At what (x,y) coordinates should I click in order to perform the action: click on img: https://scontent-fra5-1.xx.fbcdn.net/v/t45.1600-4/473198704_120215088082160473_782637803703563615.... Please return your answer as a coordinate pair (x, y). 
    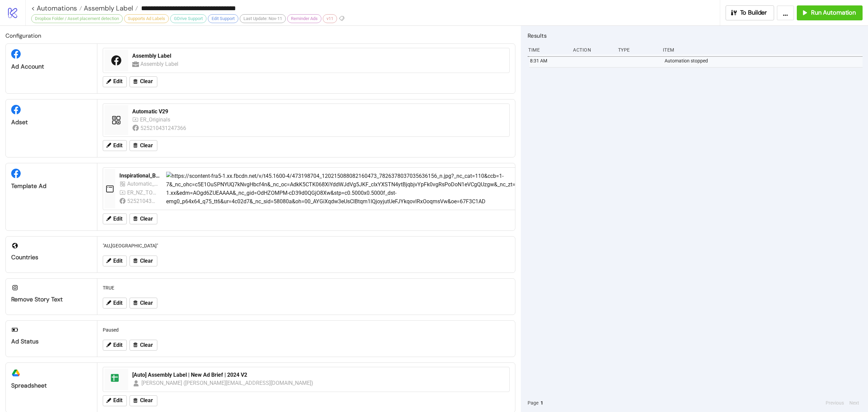
    Looking at the image, I should click on (406, 189).